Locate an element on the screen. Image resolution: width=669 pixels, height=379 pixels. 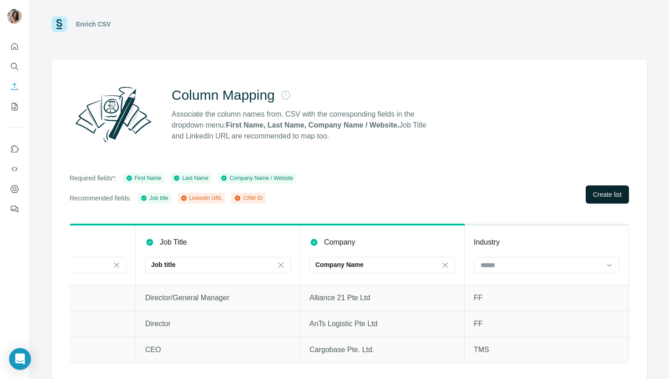
div: LinkedIn URL is located at coordinates (201, 198).